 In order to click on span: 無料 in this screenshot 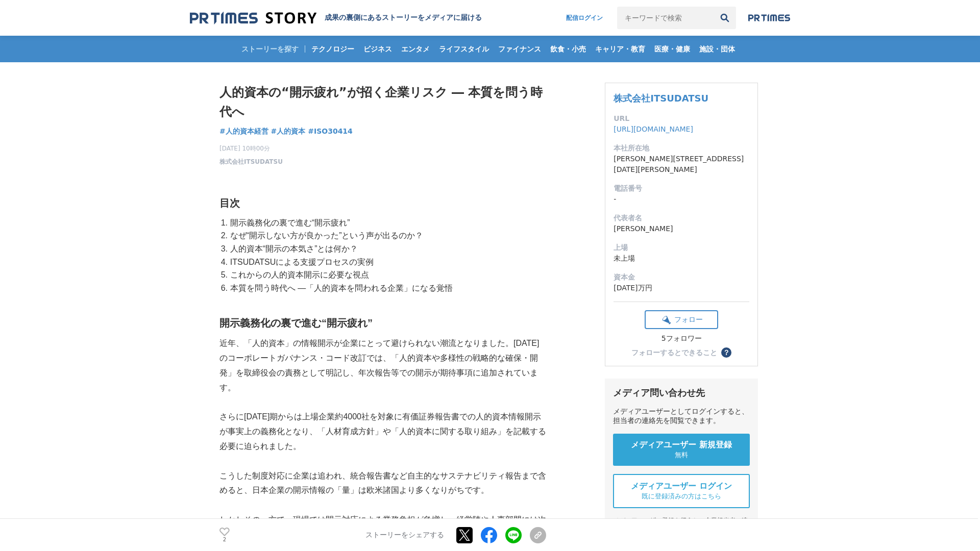, I will do `click(681, 455)`.